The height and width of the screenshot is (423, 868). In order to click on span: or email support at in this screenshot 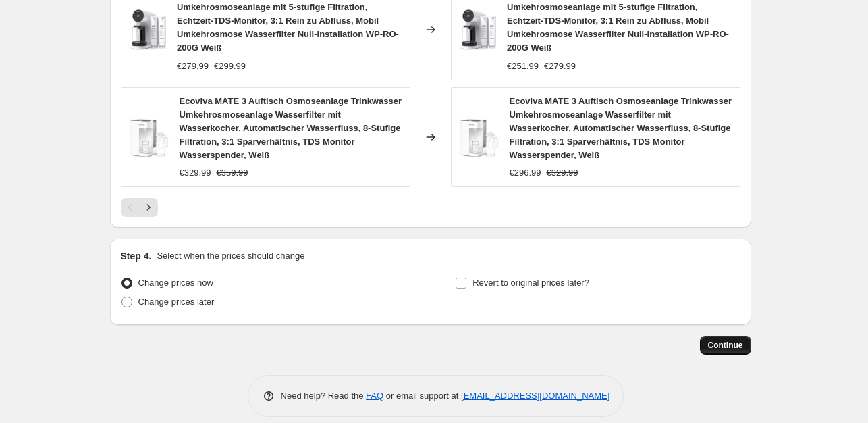, I will do `click(422, 395)`.